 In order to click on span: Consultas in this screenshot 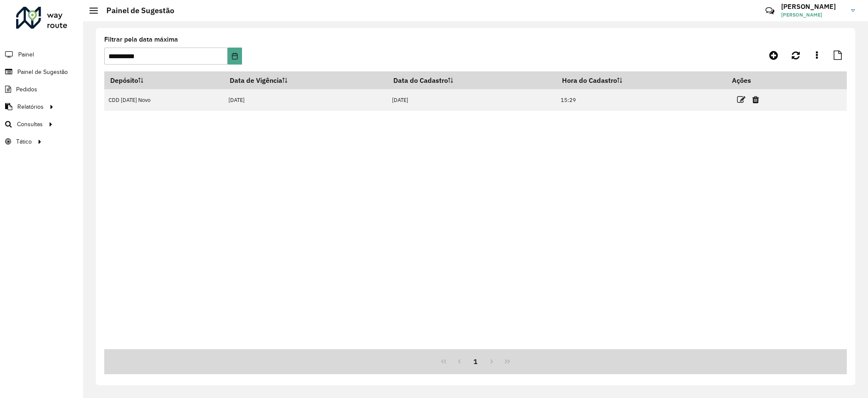, I will do `click(30, 124)`.